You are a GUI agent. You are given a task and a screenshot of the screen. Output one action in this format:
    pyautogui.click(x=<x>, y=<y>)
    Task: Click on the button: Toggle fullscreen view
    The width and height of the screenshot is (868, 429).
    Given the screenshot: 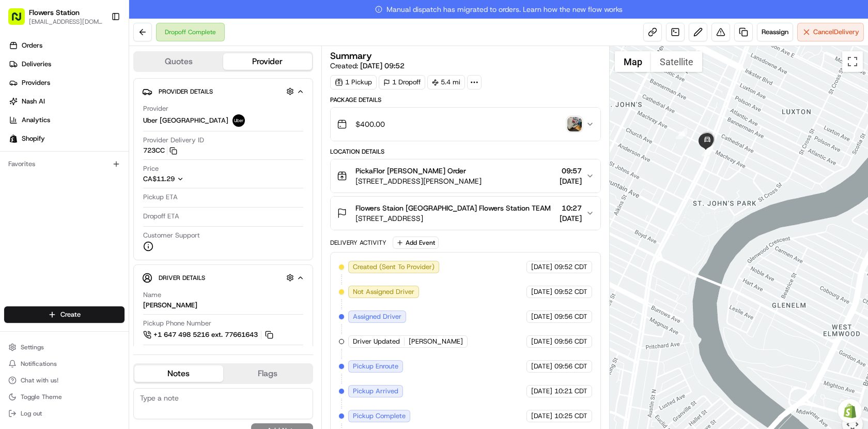 What is the action you would take?
    pyautogui.click(x=853, y=61)
    